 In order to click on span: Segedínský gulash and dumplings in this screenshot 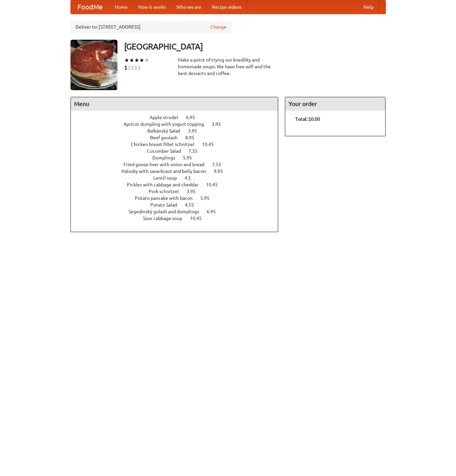, I will do `click(168, 211)`.